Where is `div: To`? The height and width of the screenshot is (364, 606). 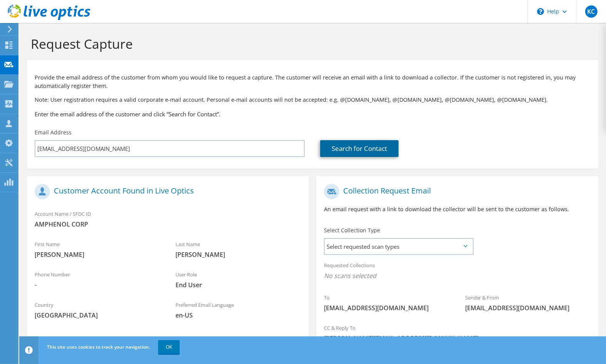 div: To is located at coordinates (387, 303).